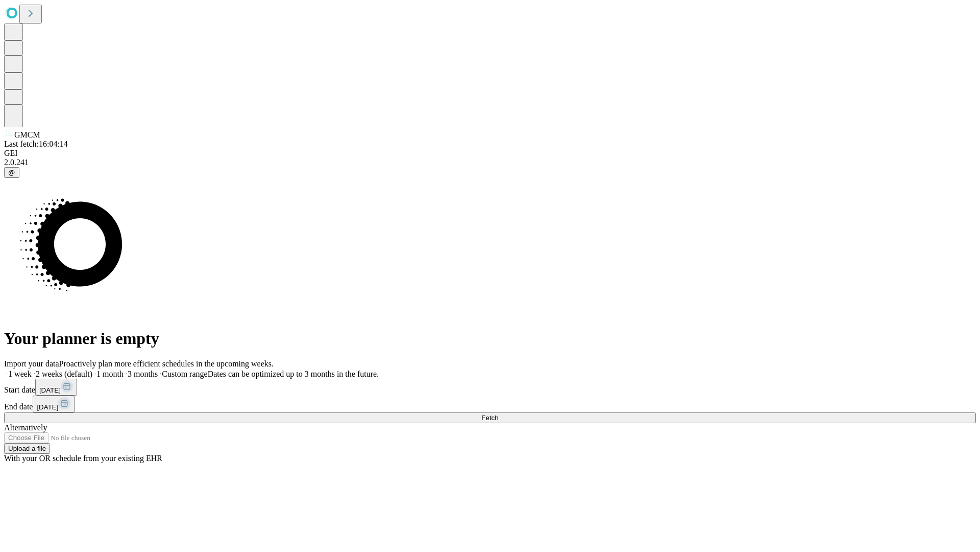  Describe the element at coordinates (490, 387) in the screenshot. I see `div: Start date` at that location.